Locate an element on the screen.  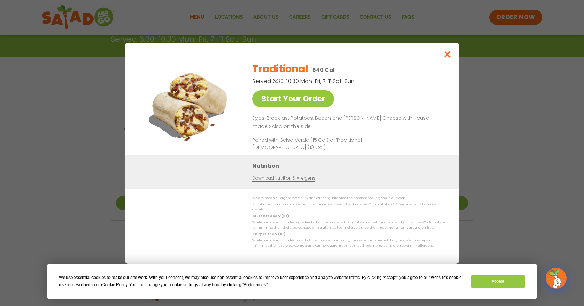
p: We are not an allergen free facility and cannot guarantee the absence of allergens in our foods. is located at coordinates (349, 198).